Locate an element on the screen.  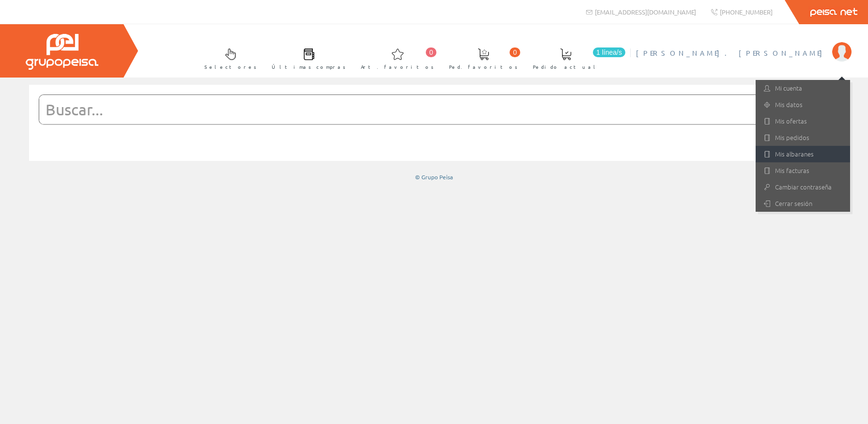
span: Pedido actual is located at coordinates (566, 67).